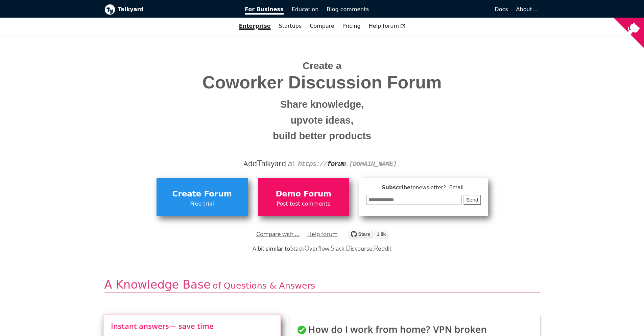 This screenshot has height=336, width=644. I want to click on a: Discourse, so click(359, 248).